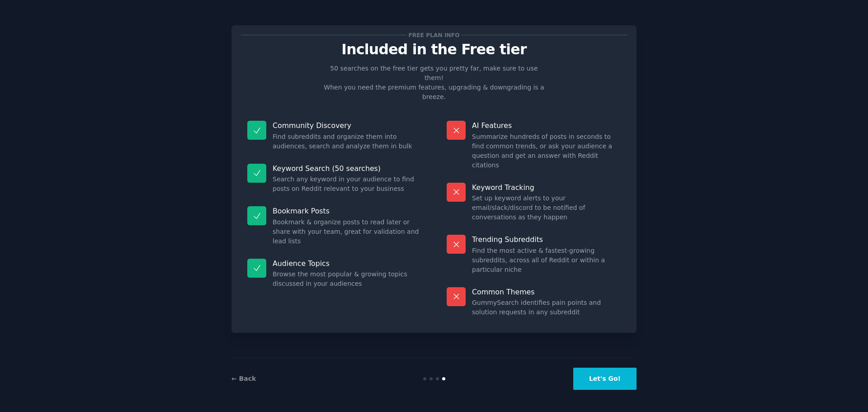 The height and width of the screenshot is (412, 868). I want to click on button: Let's Go!, so click(605, 378).